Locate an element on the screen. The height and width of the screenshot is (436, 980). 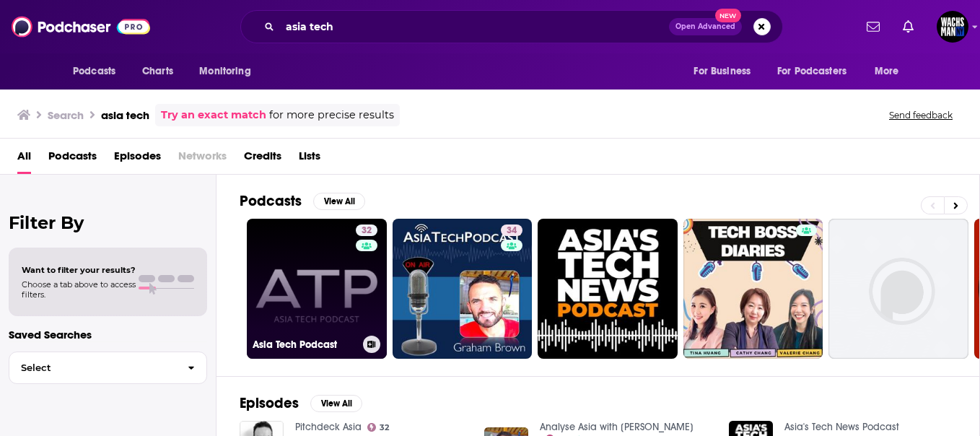
h3: Asia Tech Podcast is located at coordinates (305, 344).